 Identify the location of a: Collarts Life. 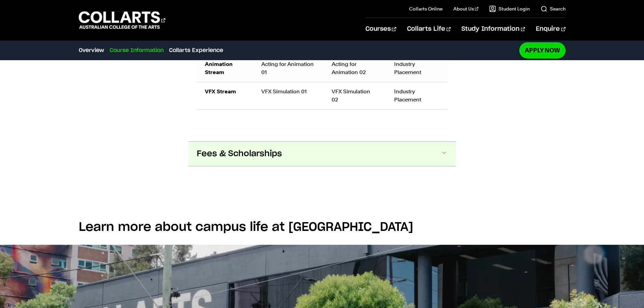
(428, 29).